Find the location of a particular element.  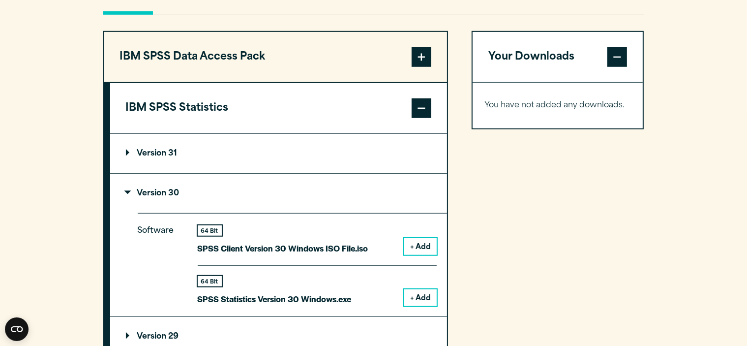

button: Your Downloads is located at coordinates (558, 57).